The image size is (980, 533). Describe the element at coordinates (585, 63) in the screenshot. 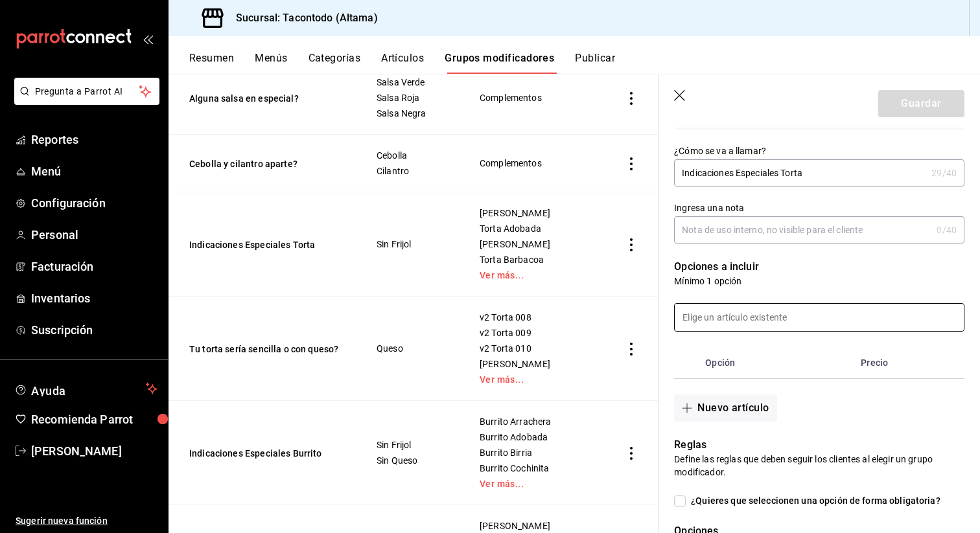

I see `div: navigation tabs` at that location.